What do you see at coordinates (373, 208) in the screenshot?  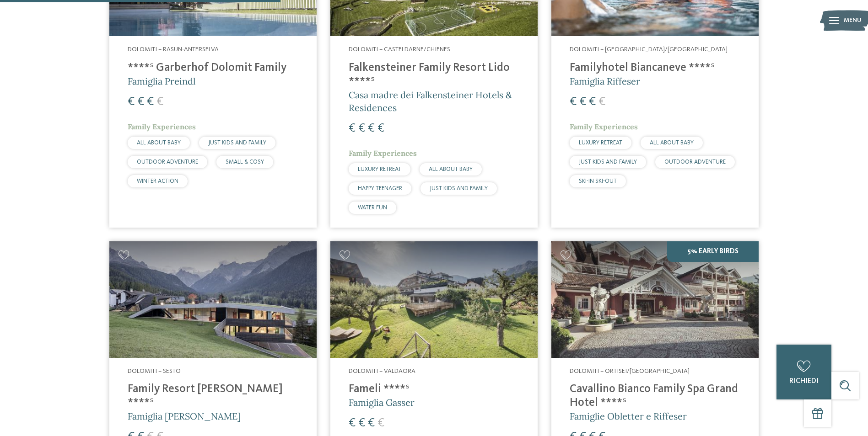 I see `span: WATER FUN` at bounding box center [373, 208].